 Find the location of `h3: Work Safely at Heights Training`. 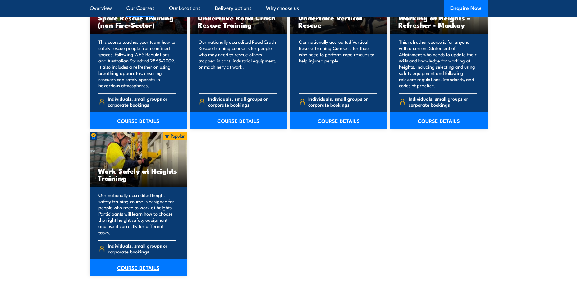

h3: Work Safely at Heights Training is located at coordinates (138, 174).